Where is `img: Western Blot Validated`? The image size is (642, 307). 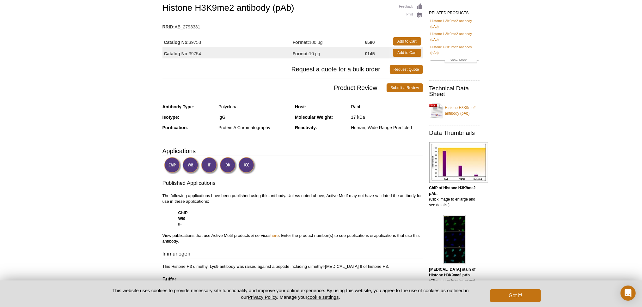
img: Western Blot Validated is located at coordinates (191, 166).